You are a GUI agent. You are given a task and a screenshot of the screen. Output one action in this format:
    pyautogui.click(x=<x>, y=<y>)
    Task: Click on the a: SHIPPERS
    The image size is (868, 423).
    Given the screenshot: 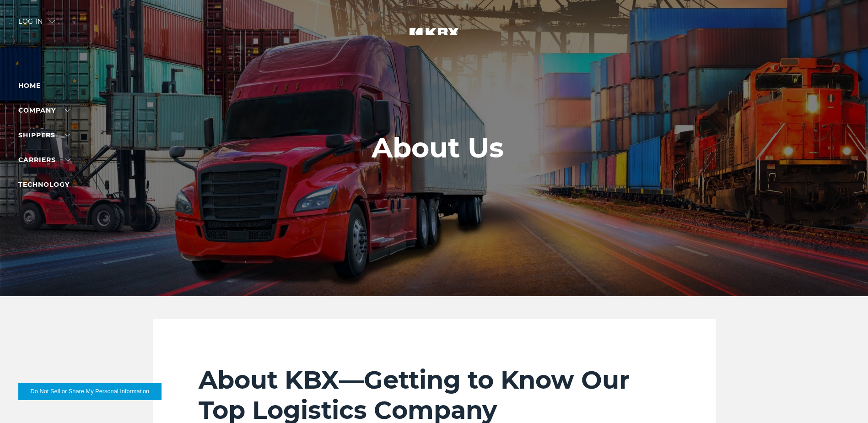 What is the action you would take?
    pyautogui.click(x=44, y=135)
    